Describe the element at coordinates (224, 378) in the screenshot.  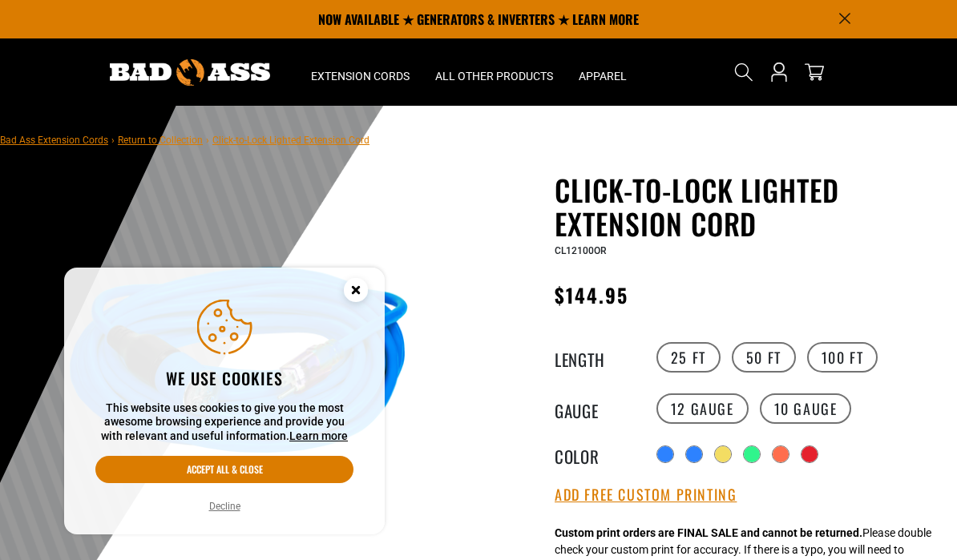
I see `h2: We use cookies` at that location.